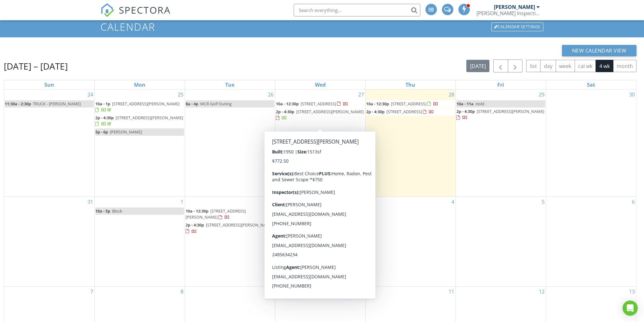  I want to click on span: 10a - 5p, so click(102, 211).